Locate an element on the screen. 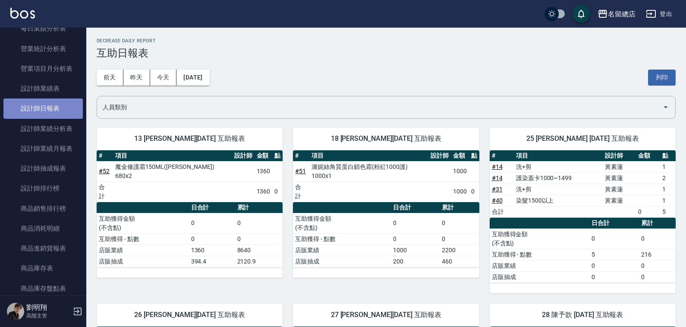 The width and height of the screenshot is (686, 327). h3: 互助日報表 is located at coordinates (386, 53).